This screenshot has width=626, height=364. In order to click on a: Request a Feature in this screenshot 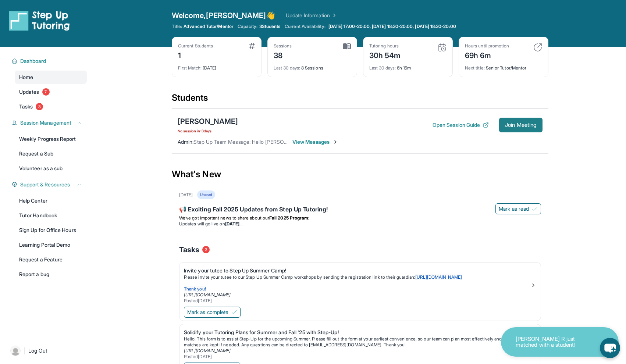, I will do `click(50, 259)`.